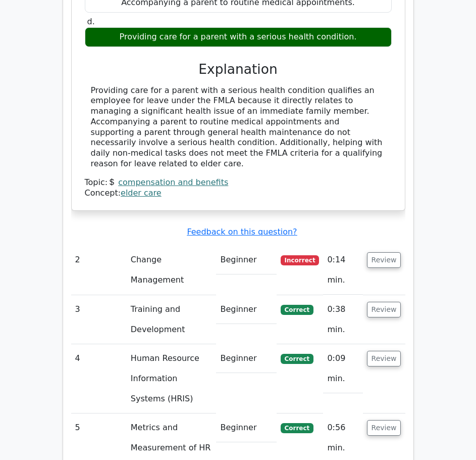  I want to click on u: Feedback on this question?, so click(242, 232).